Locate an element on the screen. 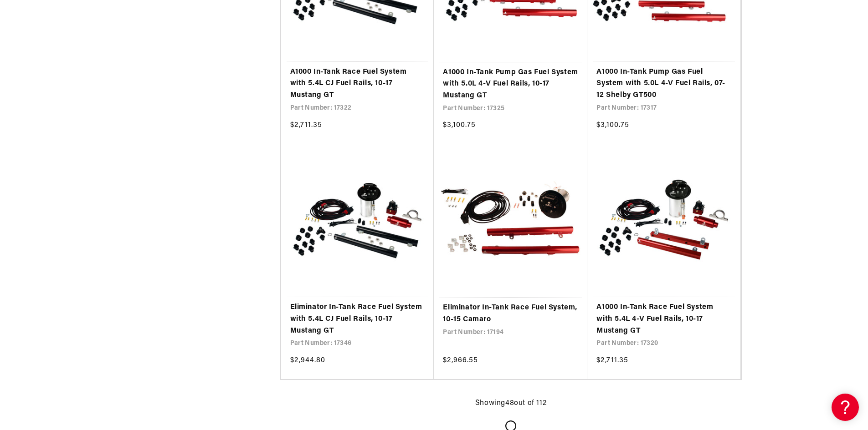 This screenshot has width=868, height=430. span: 48 is located at coordinates (509, 403).